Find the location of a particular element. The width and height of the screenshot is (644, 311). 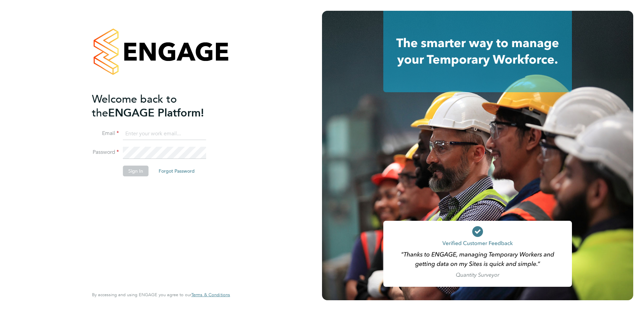

input: Enter your work email... is located at coordinates (164, 134).